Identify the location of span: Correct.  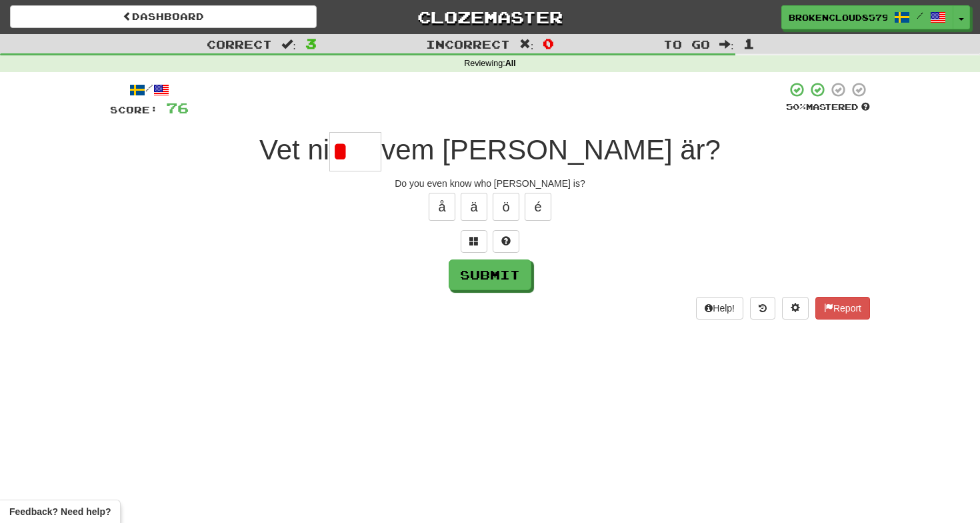
(239, 44).